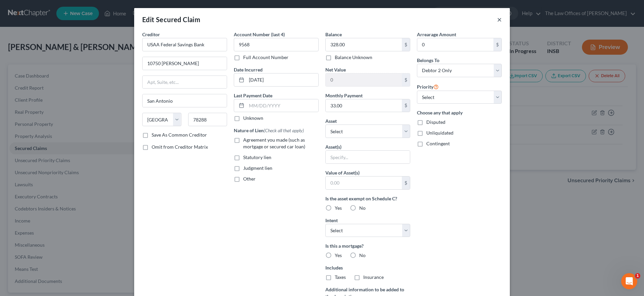  Describe the element at coordinates (437, 34) in the screenshot. I see `label: Arrearage Amount` at that location.